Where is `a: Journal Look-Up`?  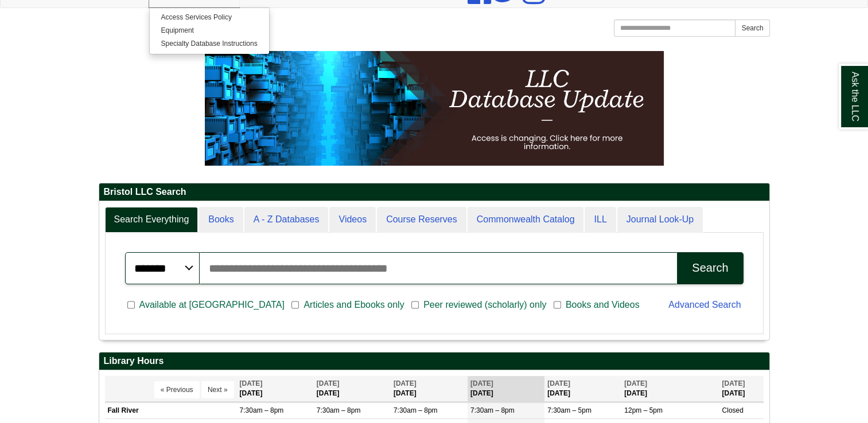 a: Journal Look-Up is located at coordinates (660, 219).